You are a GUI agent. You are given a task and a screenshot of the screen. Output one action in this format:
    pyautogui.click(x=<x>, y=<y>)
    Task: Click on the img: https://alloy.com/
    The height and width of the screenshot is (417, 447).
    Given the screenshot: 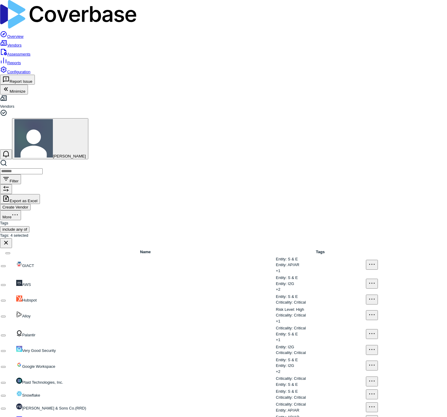 What is the action you would take?
    pyautogui.click(x=19, y=314)
    